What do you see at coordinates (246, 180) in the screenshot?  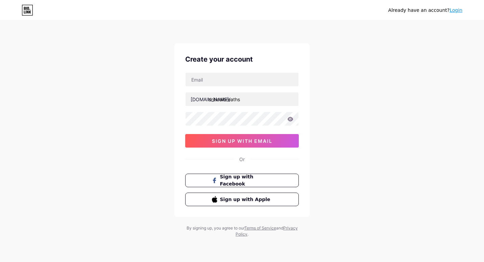 I see `span: Sign up with Facebook` at bounding box center [246, 180].